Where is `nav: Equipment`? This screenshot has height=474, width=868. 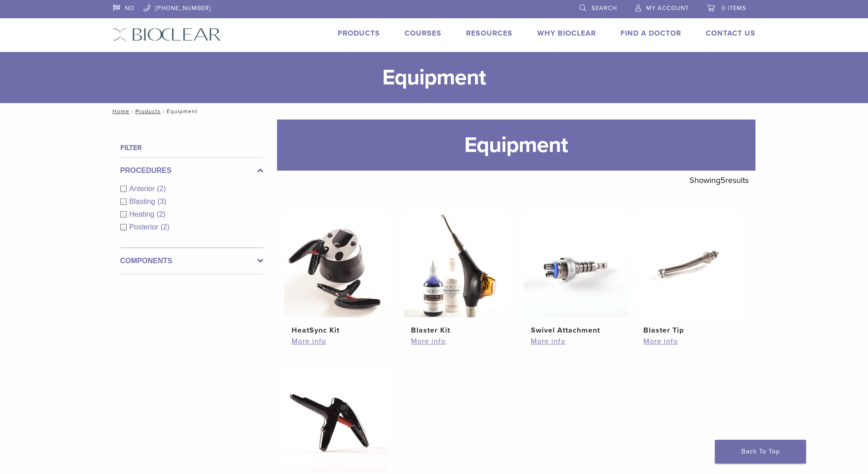
nav: Equipment is located at coordinates (434, 111).